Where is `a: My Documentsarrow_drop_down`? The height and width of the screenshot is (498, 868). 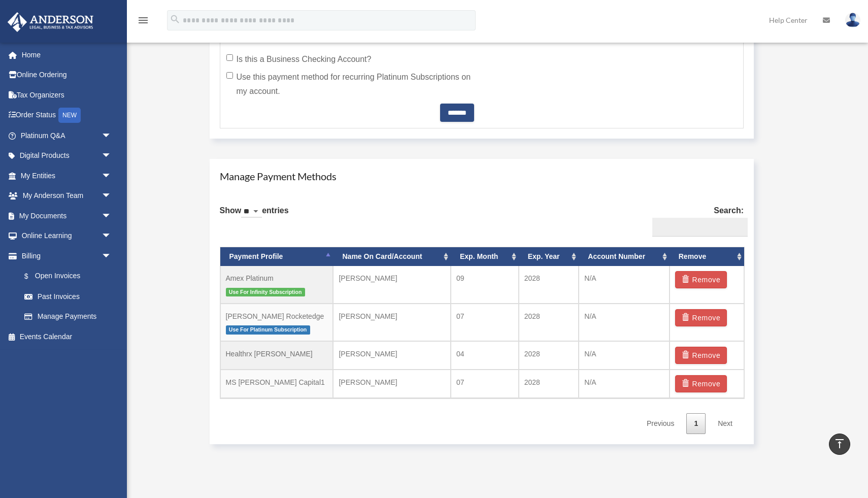 a: My Documentsarrow_drop_down is located at coordinates (67, 216).